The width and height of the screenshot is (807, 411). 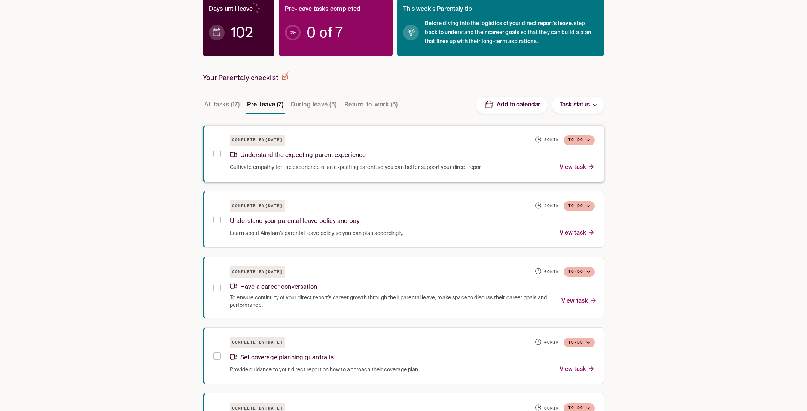 I want to click on span: Cultivate empathy for the experience of an expecting parent, so you can better support your direc..., so click(x=357, y=167).